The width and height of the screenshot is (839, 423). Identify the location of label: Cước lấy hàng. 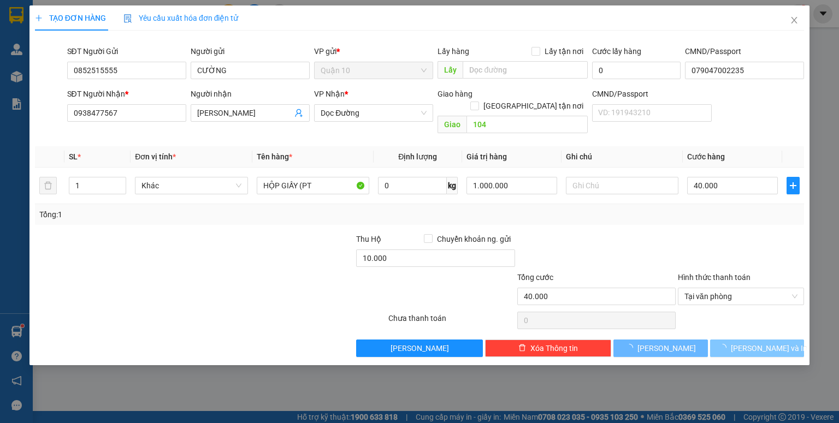
(617, 51).